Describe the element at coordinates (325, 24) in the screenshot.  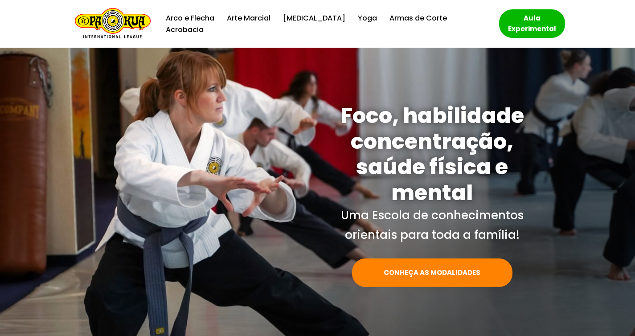
I see `div: Menu primário` at that location.